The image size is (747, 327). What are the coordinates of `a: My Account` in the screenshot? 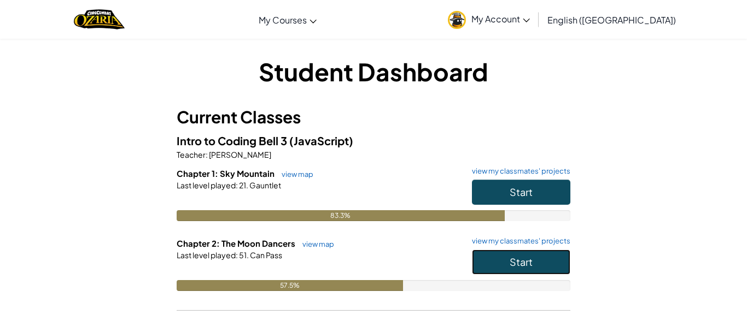 It's located at (489, 19).